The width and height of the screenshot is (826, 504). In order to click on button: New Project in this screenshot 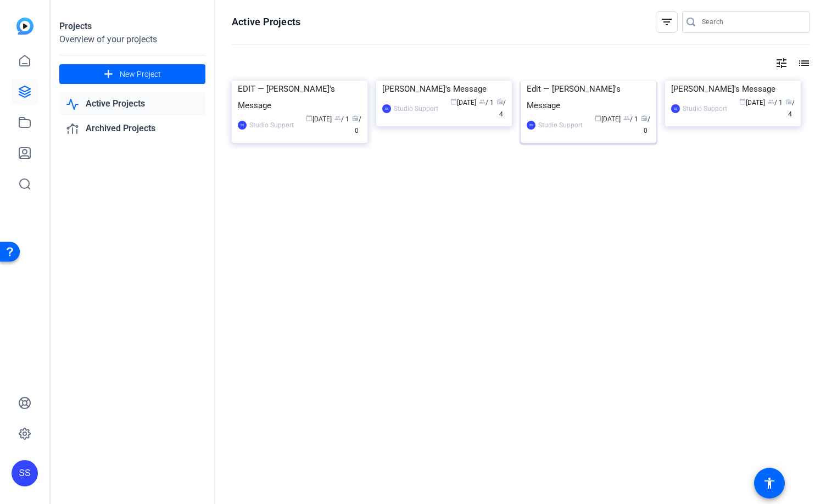, I will do `click(132, 74)`.